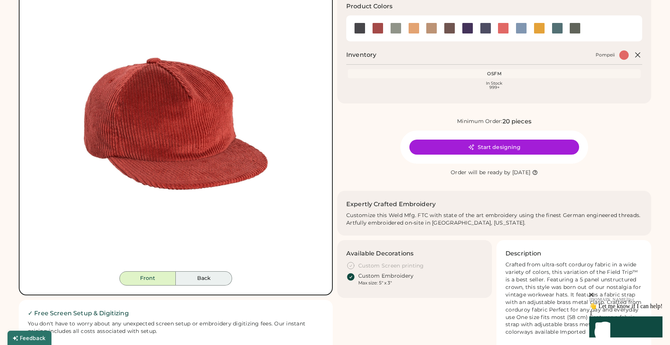 This screenshot has height=345, width=670. What do you see at coordinates (494, 74) in the screenshot?
I see `div: OSFM` at bounding box center [494, 74].